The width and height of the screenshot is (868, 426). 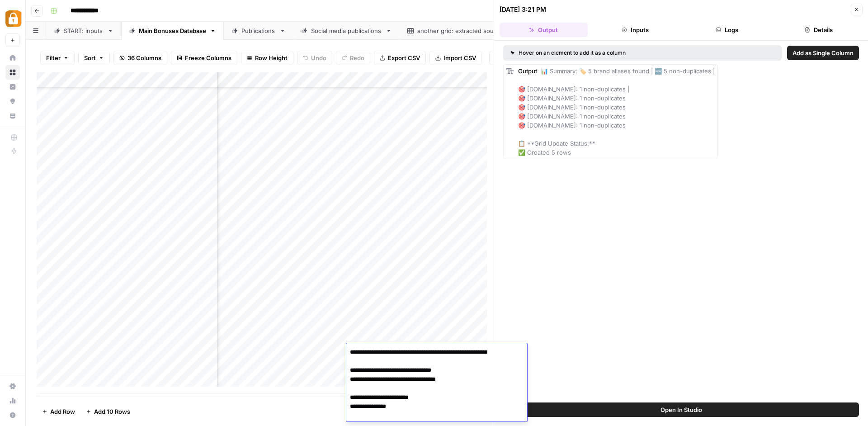 I want to click on button: 36 Columns, so click(x=140, y=58).